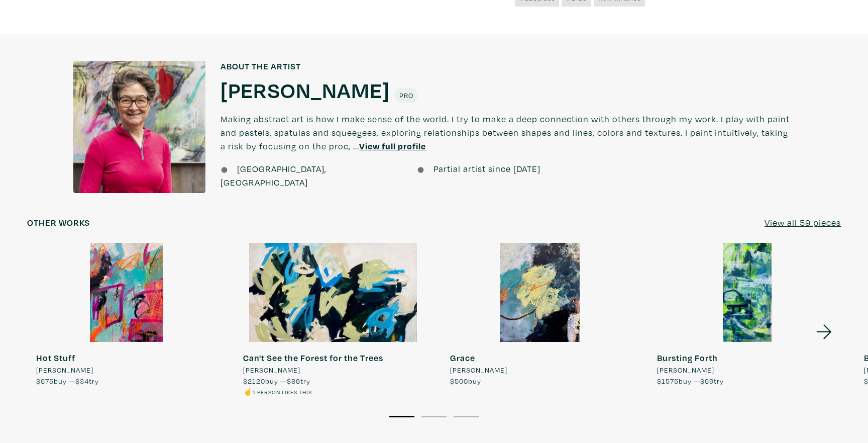 Image resolution: width=868 pixels, height=443 pixels. Describe the element at coordinates (58, 223) in the screenshot. I see `h6: Other works` at that location.